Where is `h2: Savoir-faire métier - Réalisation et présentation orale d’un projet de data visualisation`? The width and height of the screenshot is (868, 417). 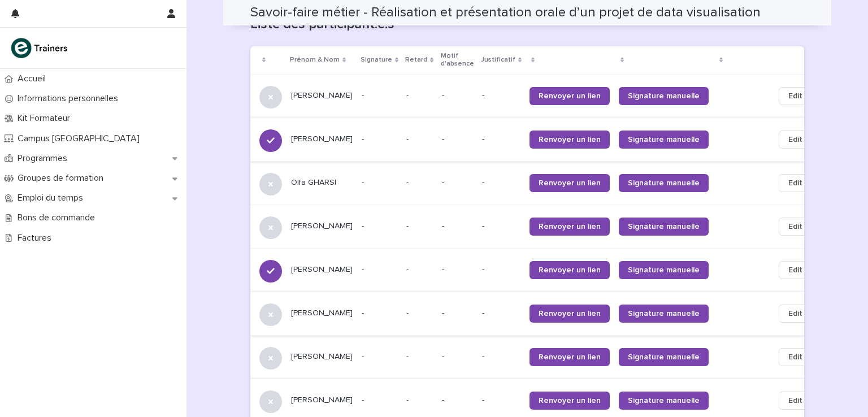
h2: Savoir-faire métier - Réalisation et présentation orale d’un projet de data visualisation is located at coordinates (505, 12).